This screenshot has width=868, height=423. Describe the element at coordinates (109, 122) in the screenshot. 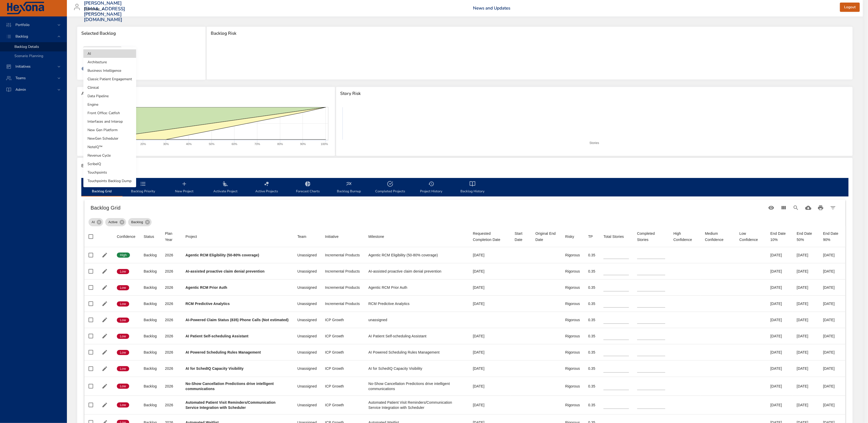

I see `li: Interfaces and Interop` at that location.